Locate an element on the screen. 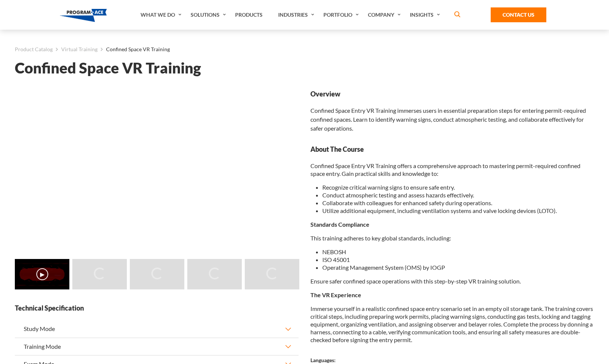  p: Confined Space Entry VR Training offers a comprehensive approach to mastering permit-required con... is located at coordinates (452, 170).